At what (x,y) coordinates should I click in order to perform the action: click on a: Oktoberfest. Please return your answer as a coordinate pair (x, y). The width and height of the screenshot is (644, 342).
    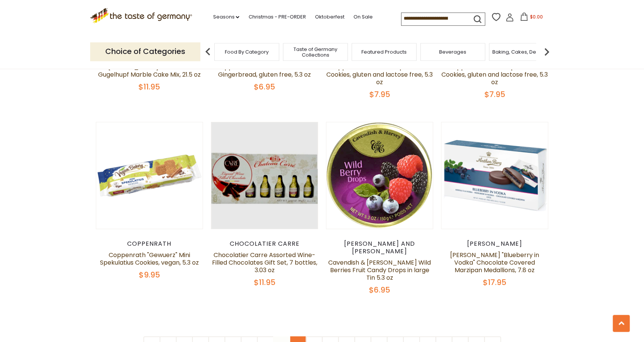
    Looking at the image, I should click on (329, 17).